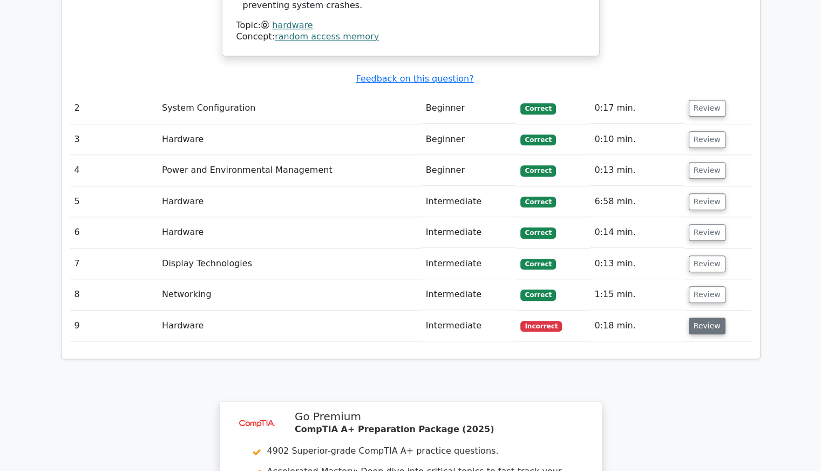 The width and height of the screenshot is (821, 471). Describe the element at coordinates (541, 326) in the screenshot. I see `span: Incorrect` at that location.